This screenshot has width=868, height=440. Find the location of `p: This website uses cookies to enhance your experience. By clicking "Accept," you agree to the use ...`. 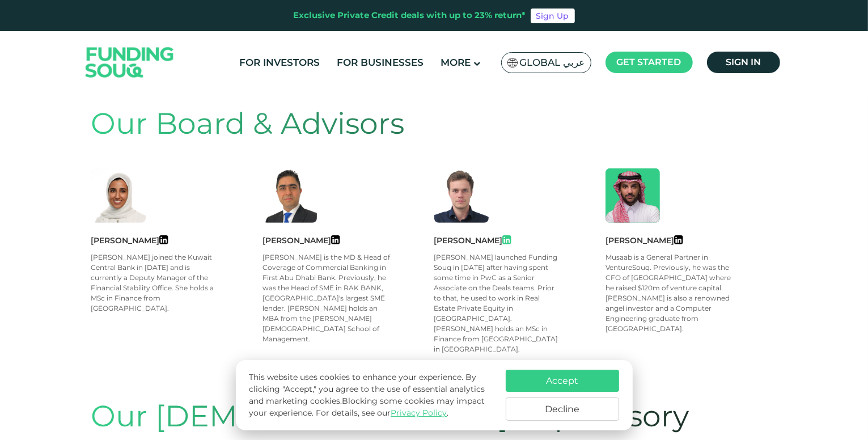

p: This website uses cookies to enhance your experience. By clicking "Accept," you agree to the use ... is located at coordinates (371, 395).